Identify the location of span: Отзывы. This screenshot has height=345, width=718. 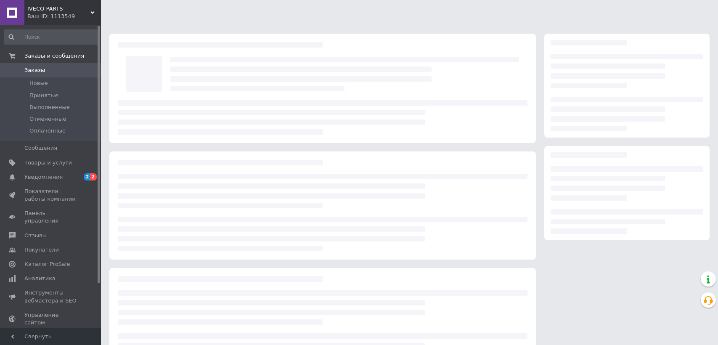
(35, 236).